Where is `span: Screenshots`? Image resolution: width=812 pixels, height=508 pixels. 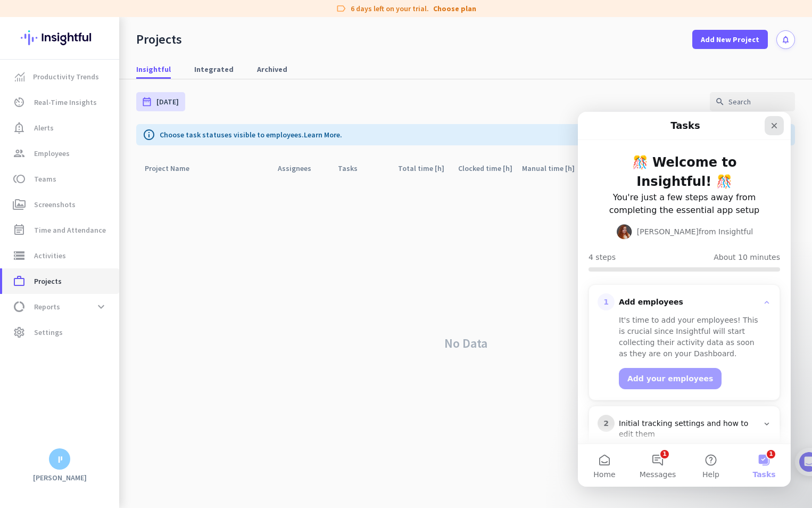 span: Screenshots is located at coordinates (55, 205).